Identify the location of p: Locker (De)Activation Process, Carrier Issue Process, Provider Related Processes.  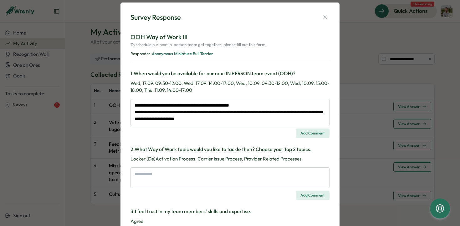
(230, 159).